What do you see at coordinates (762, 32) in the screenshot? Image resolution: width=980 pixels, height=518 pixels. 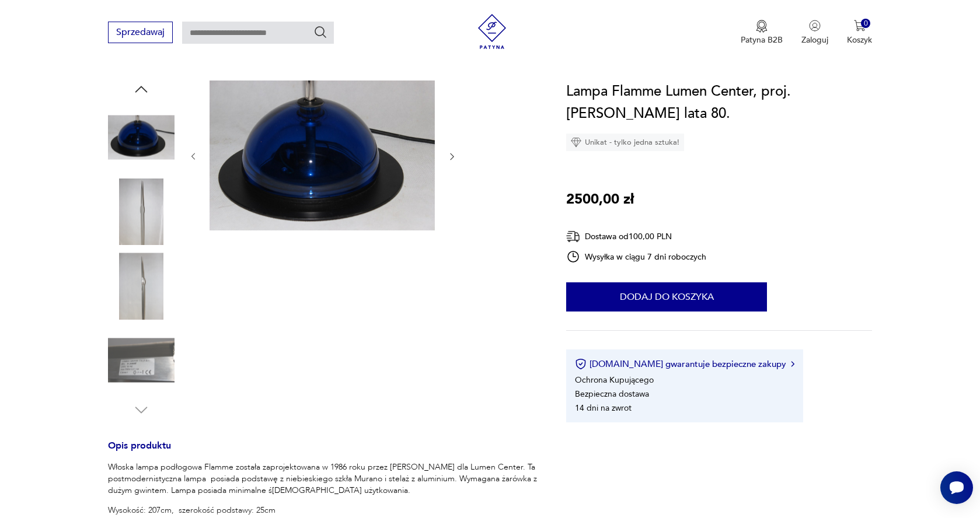 I see `a: Ikona medaluPatyna B2B` at bounding box center [762, 32].